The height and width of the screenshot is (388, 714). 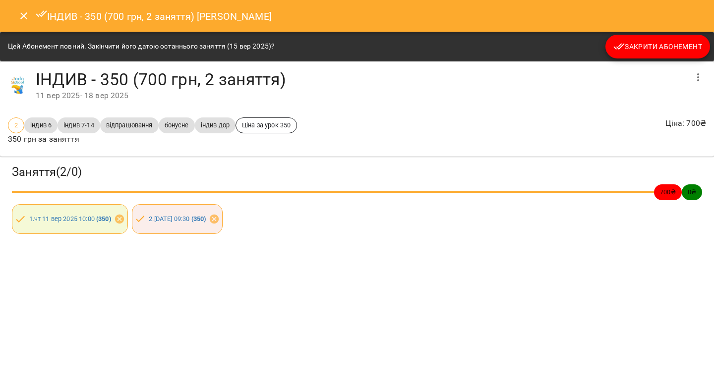 What do you see at coordinates (658, 47) in the screenshot?
I see `button: Закрити Абонемент` at bounding box center [658, 47].